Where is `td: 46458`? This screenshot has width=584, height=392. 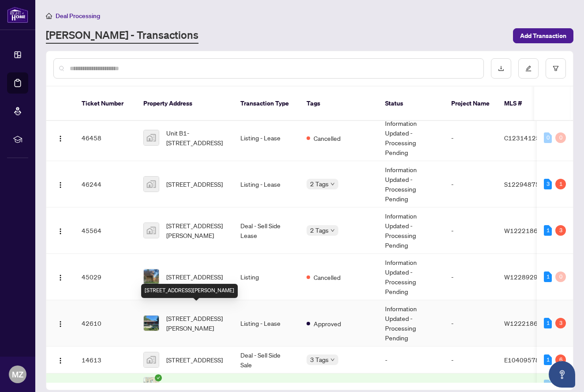
td: 46458 is located at coordinates (105, 138).